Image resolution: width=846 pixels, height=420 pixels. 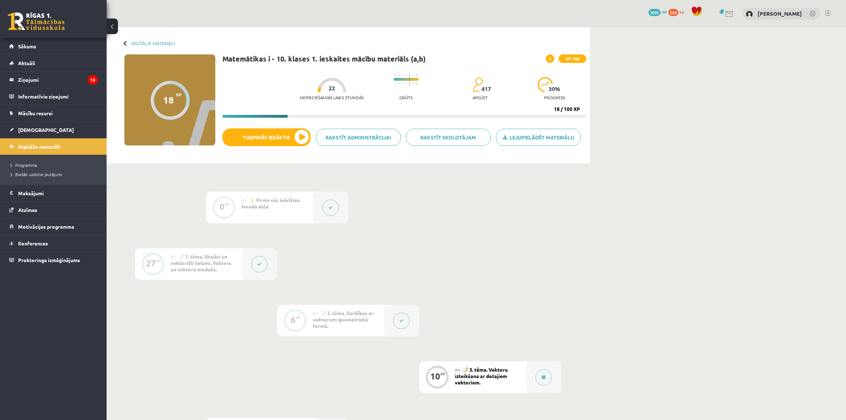 I want to click on span: Biežāk uzdotie jautājumi, so click(x=36, y=174).